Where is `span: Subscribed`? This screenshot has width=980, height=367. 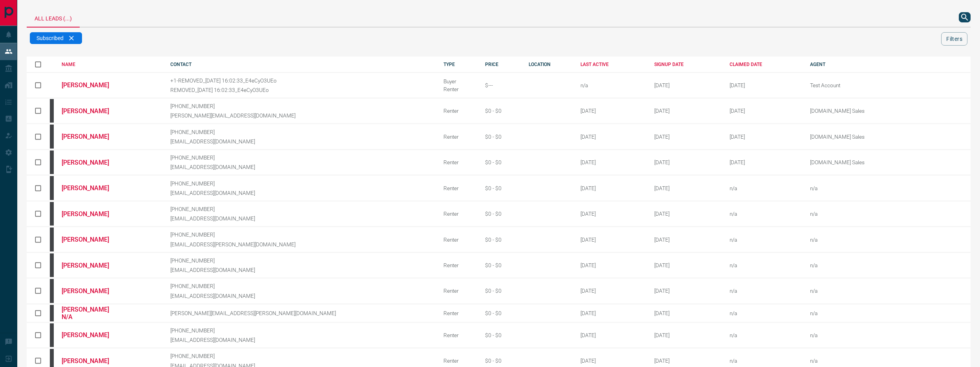
span: Subscribed is located at coordinates (50, 38).